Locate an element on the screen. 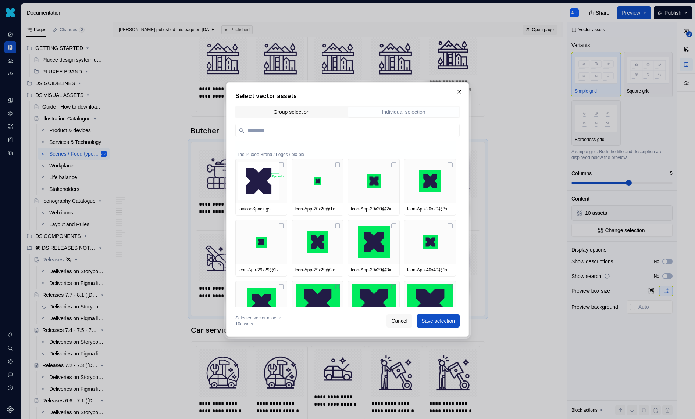  span: Save selection is located at coordinates (438, 321).